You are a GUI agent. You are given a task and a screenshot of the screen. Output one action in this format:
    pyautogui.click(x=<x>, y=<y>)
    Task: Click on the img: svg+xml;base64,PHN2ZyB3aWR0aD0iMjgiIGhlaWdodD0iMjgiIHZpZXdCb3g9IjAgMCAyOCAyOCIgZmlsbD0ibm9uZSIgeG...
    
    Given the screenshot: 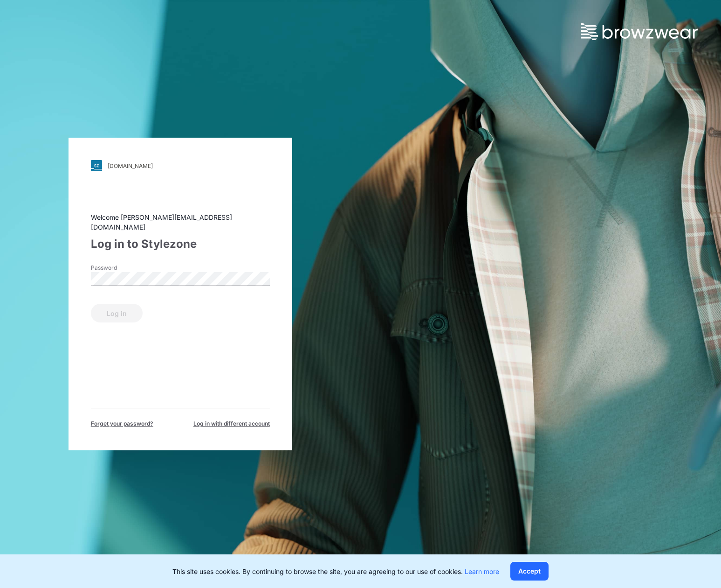 What is the action you would take?
    pyautogui.click(x=97, y=166)
    